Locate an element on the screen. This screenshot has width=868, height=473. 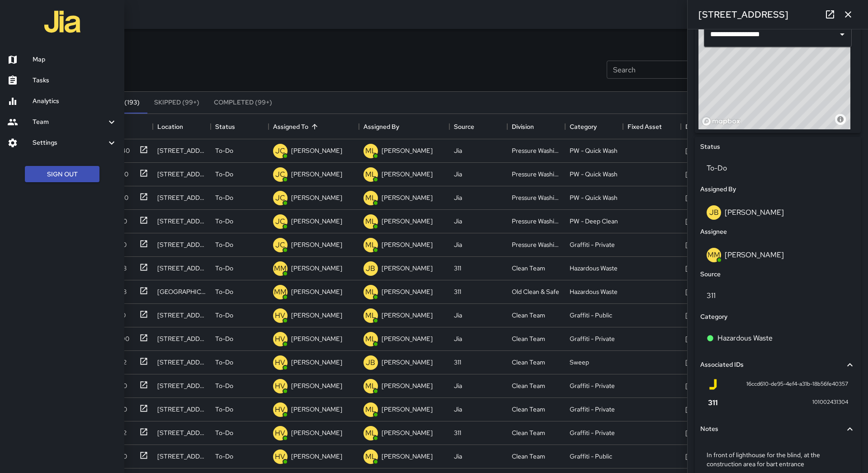
button: Sign Out is located at coordinates (61, 174).